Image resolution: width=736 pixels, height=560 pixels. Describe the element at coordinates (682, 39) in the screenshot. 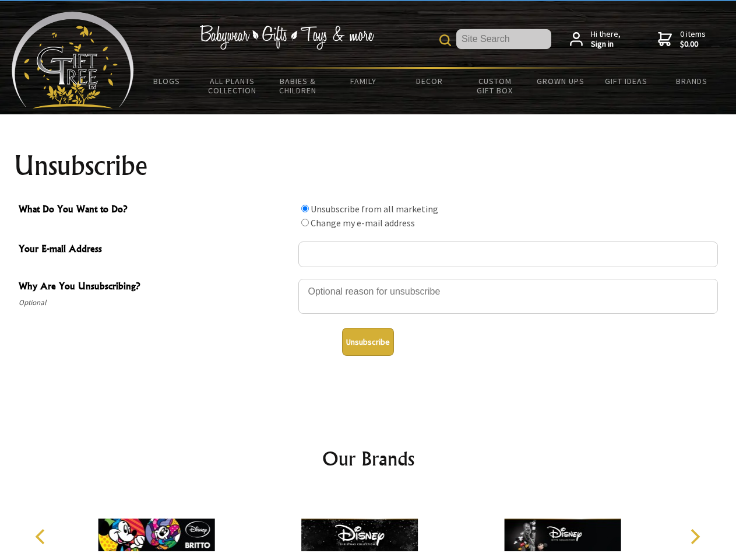

I see `a: 0 items$0.00` at that location.